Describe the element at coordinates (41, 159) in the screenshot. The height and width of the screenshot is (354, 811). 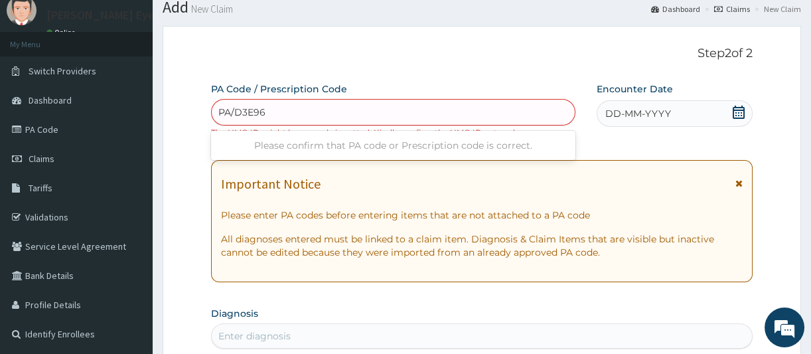
I see `span: Claims` at that location.